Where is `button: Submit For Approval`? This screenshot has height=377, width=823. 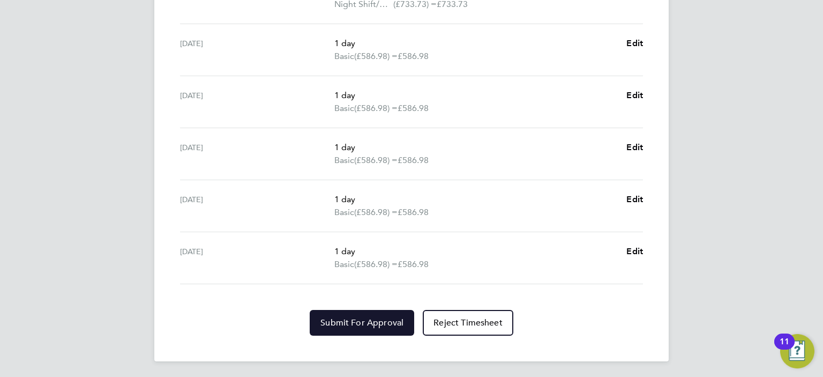 button: Submit For Approval is located at coordinates (362, 322).